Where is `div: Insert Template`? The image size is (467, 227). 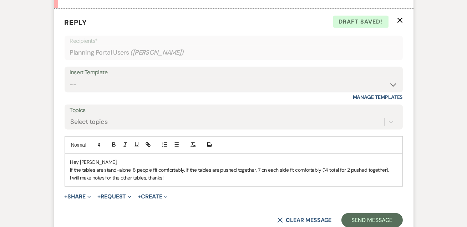
div: Insert Template is located at coordinates (234, 72).